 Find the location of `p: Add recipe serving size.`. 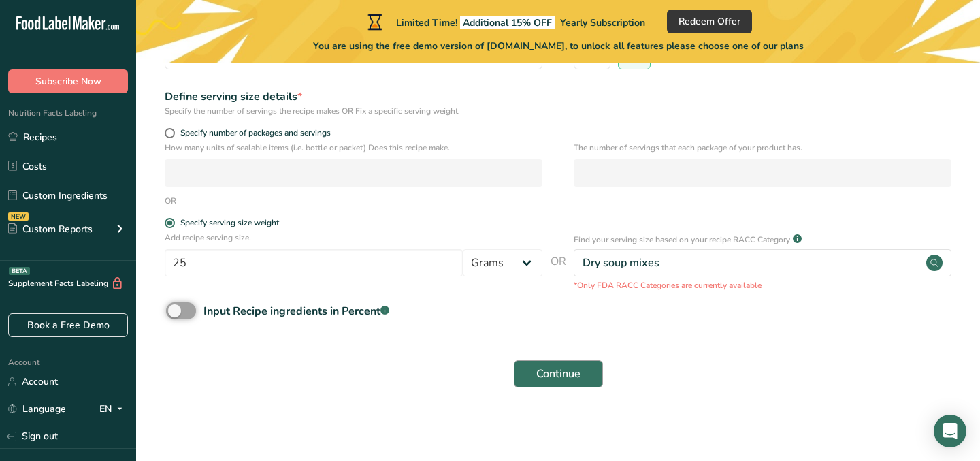

p: Add recipe serving size. is located at coordinates (353, 238).